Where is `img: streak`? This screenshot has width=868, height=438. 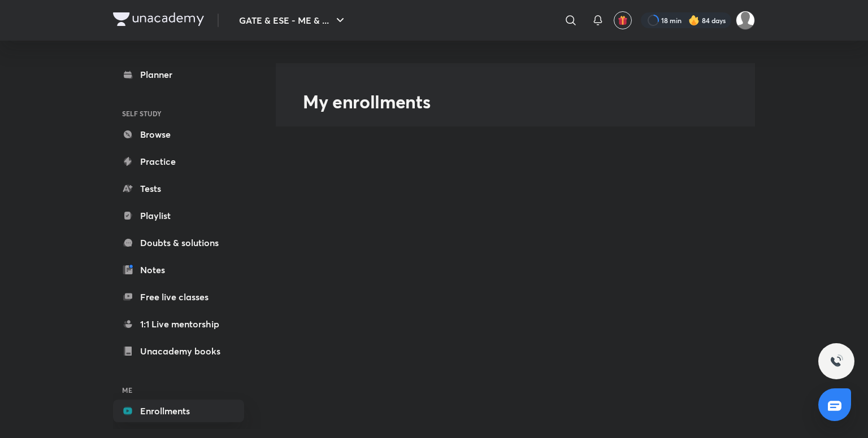
img: streak is located at coordinates (694, 20).